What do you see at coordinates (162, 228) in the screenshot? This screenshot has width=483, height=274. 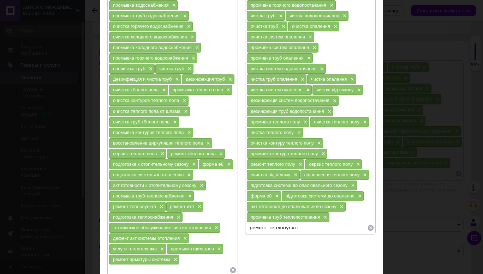 I see `span: техническое обслуживание систем отопления` at bounding box center [162, 228].